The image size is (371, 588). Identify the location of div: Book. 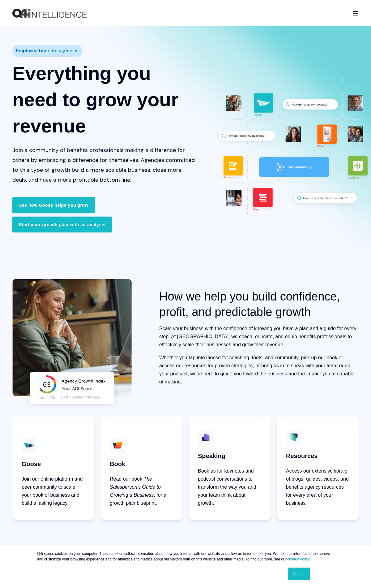
(117, 464).